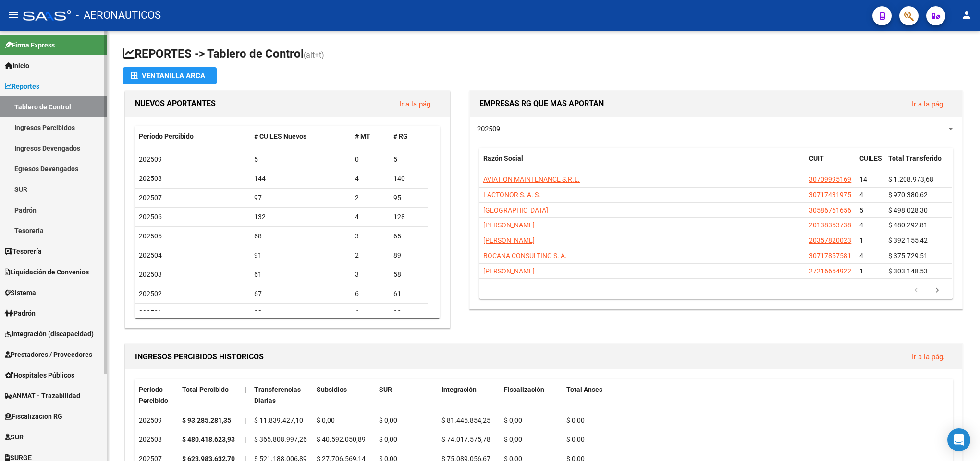  Describe the element at coordinates (17, 66) in the screenshot. I see `span: Inicio` at that location.